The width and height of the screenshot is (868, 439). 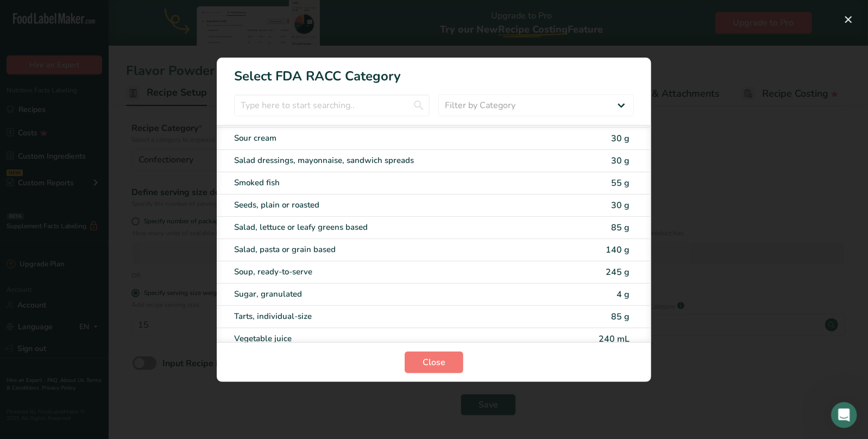 I want to click on div: Sour cream, so click(x=389, y=138).